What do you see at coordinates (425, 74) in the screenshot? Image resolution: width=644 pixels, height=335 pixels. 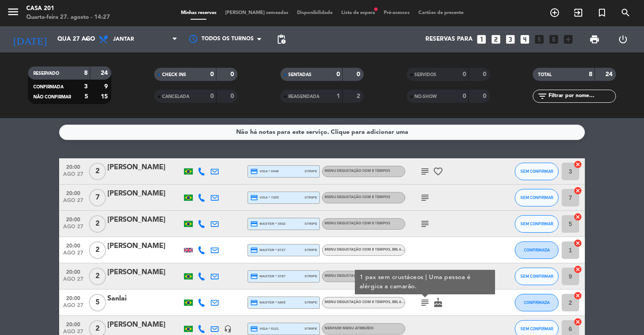 I see `span: SERVIDOS` at bounding box center [425, 74].